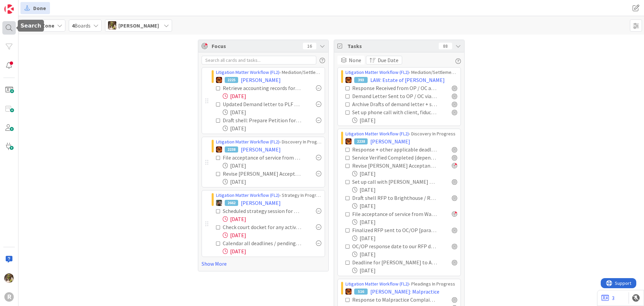  Describe the element at coordinates (31, 26) in the screenshot. I see `h5: Search` at that location.